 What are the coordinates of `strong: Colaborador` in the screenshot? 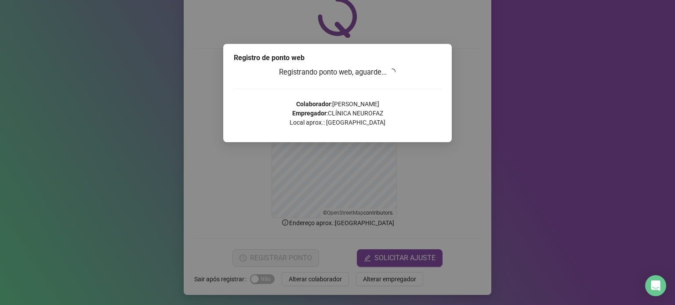 It's located at (313, 104).